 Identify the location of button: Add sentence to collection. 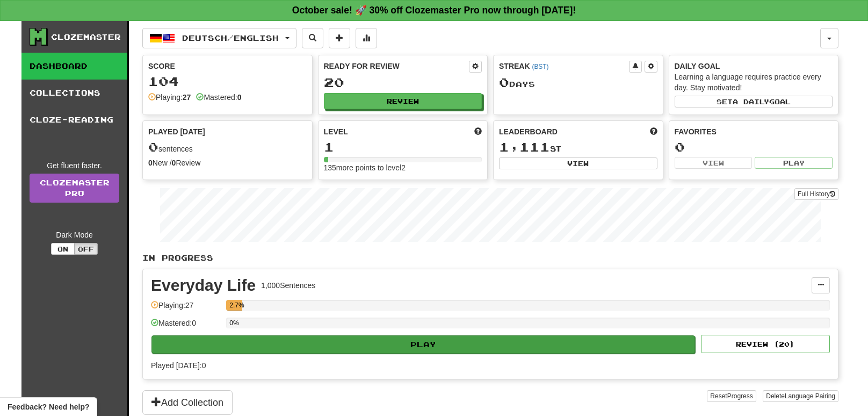
(340, 38).